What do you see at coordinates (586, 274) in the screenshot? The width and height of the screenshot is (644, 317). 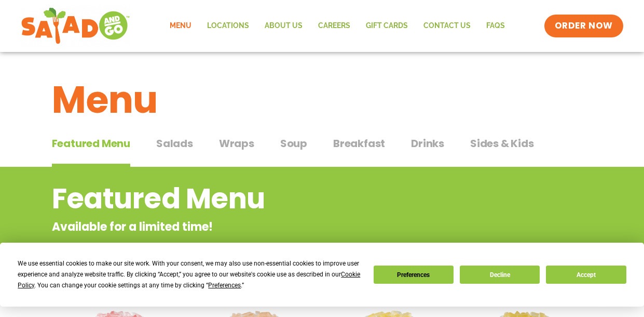 I see `button: Accept` at bounding box center [586, 274].